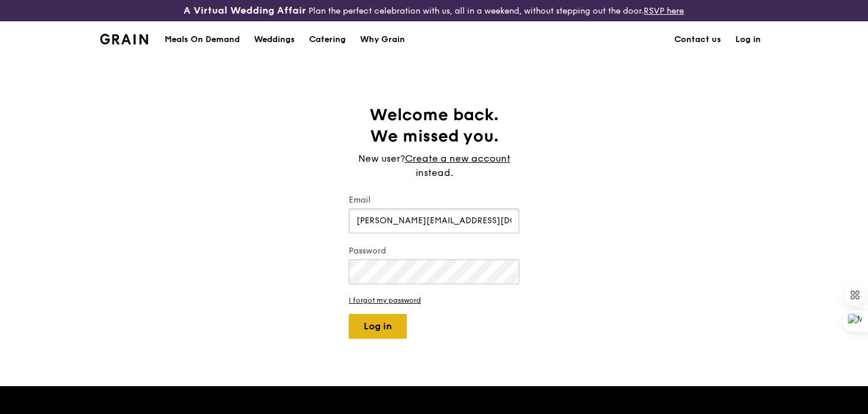 This screenshot has width=868, height=414. What do you see at coordinates (381, 158) in the screenshot?
I see `span: New user?` at bounding box center [381, 158].